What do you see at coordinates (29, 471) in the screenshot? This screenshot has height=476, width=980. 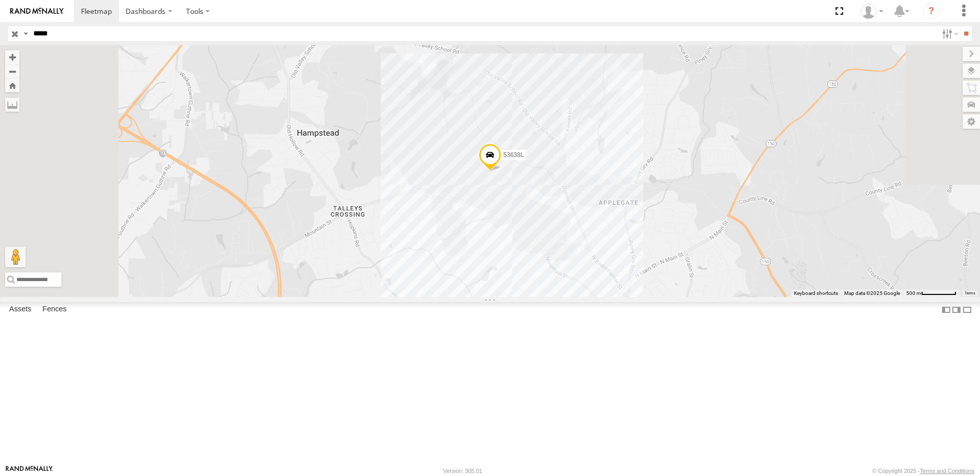 I see `a: Visit our Website` at bounding box center [29, 471].